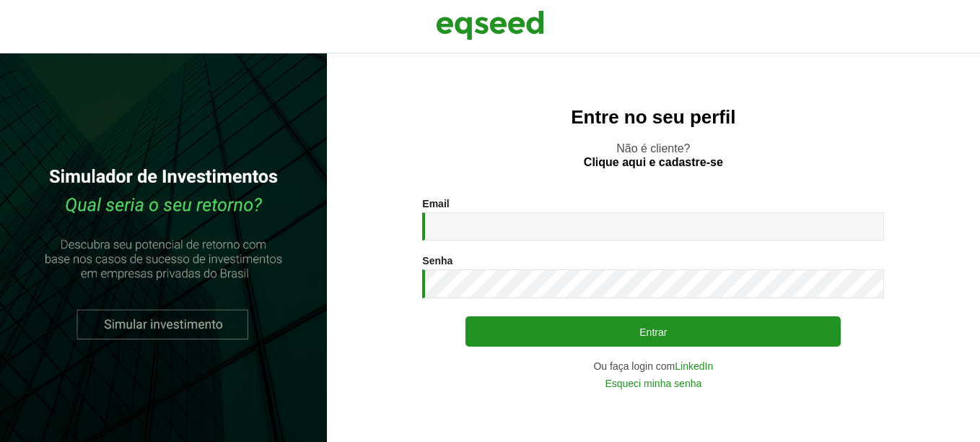 This screenshot has width=980, height=442. I want to click on div: Ou faça login com, so click(653, 366).